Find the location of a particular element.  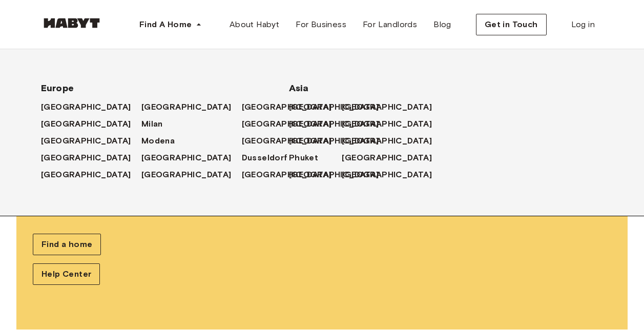

span: Find A Home is located at coordinates (165, 24).